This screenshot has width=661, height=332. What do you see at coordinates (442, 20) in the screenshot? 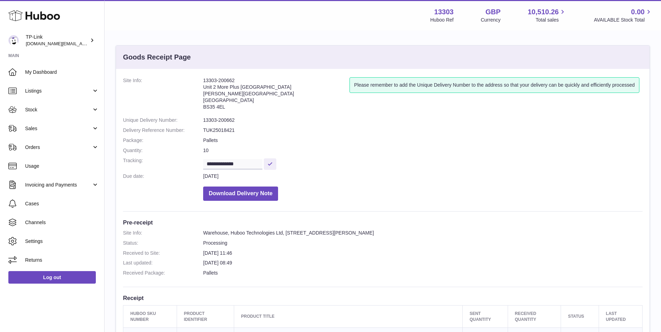
I see `div: Huboo Ref` at bounding box center [442, 20].